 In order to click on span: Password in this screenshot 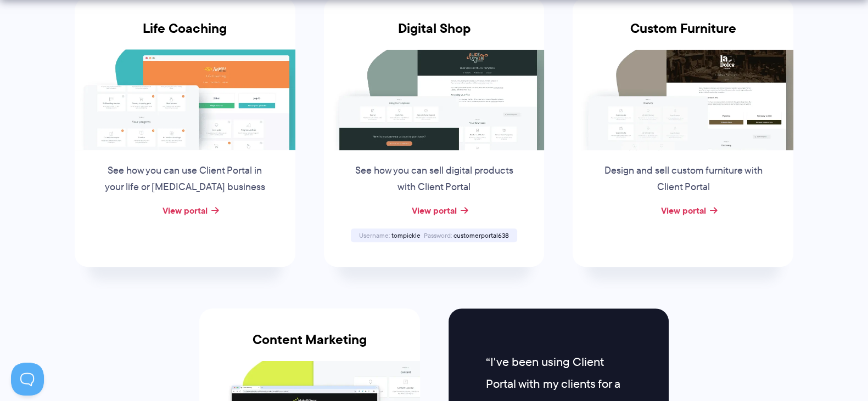, I will do `click(437, 235)`.